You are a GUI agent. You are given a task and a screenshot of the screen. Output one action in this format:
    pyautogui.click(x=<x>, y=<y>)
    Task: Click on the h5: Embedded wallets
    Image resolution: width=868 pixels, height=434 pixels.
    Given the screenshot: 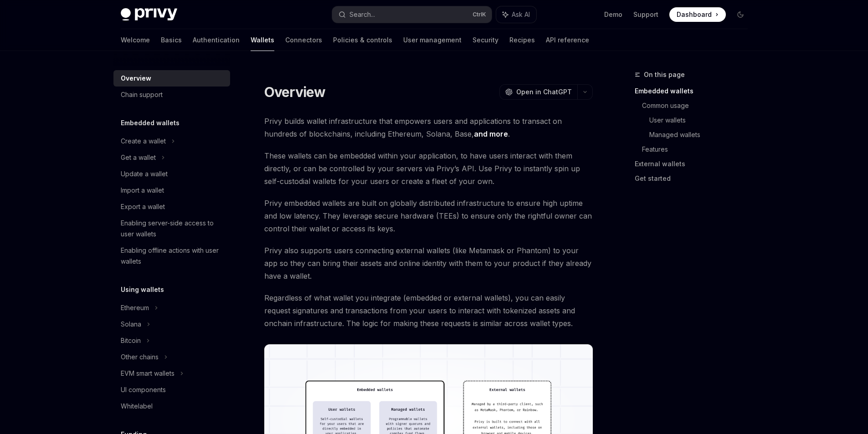 What is the action you would take?
    pyautogui.click(x=150, y=123)
    